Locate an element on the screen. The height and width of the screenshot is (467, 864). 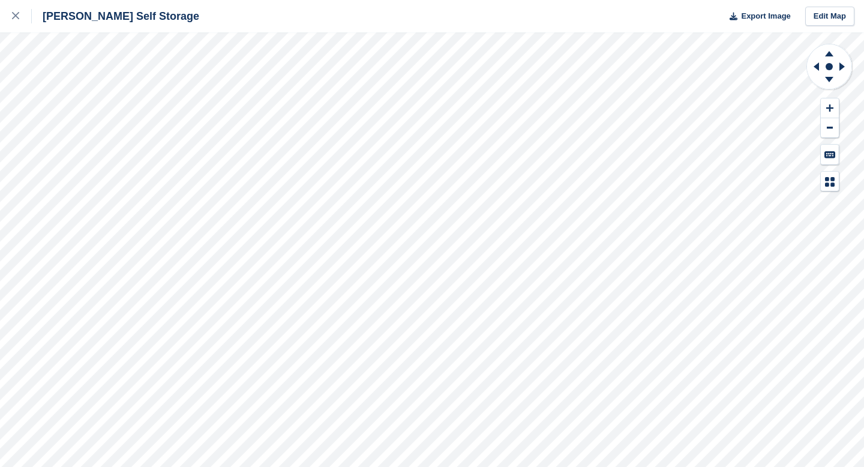
a: Edit Map is located at coordinates (830, 16).